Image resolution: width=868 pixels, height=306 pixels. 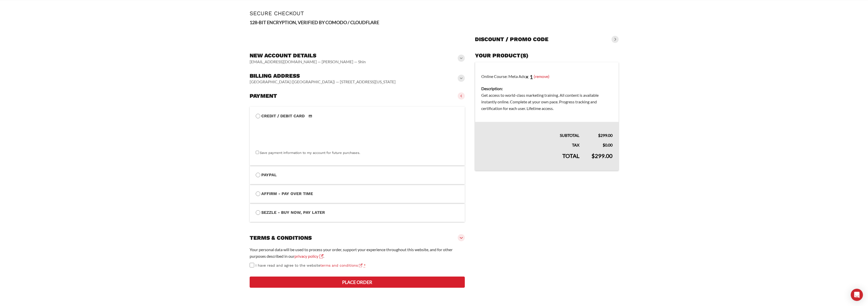 I want to click on input: I have read and agree to the websiteterms and conditions *, so click(x=252, y=265).